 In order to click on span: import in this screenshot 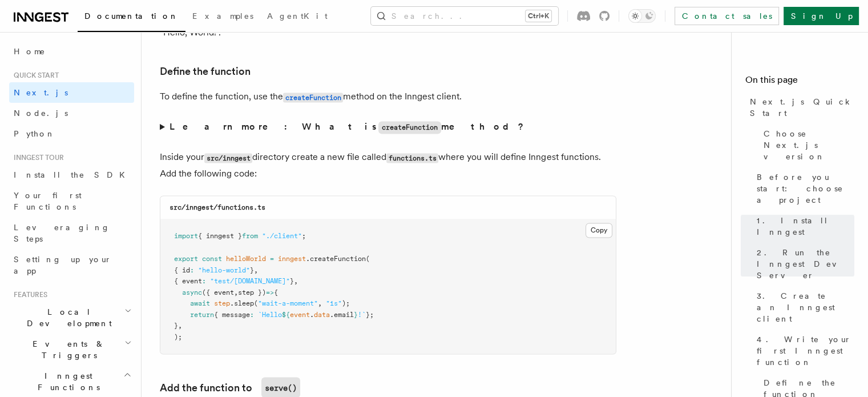, I will do `click(186, 236)`.